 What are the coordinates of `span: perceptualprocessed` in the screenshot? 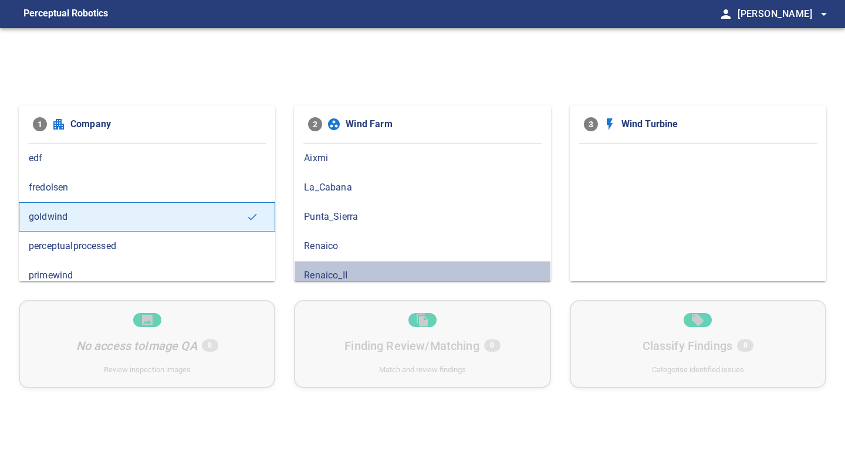 It's located at (147, 246).